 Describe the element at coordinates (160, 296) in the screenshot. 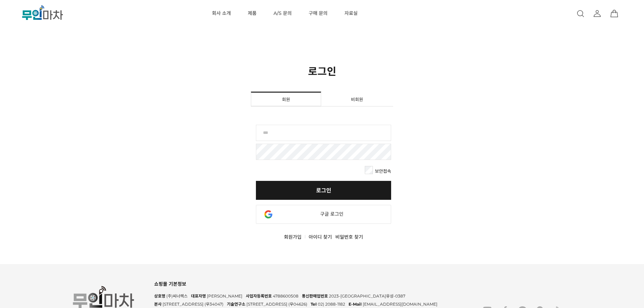

I see `span: 상호명` at that location.